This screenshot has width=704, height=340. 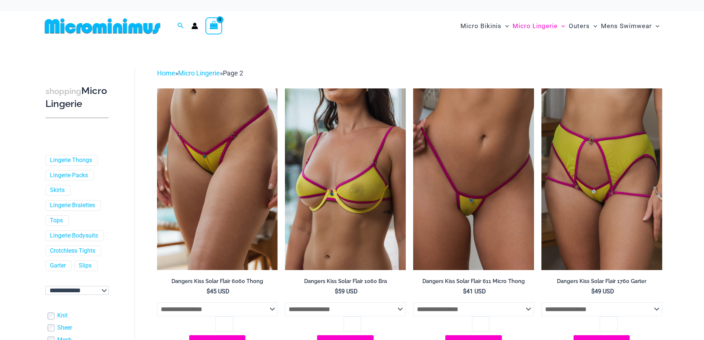 What do you see at coordinates (345, 179) in the screenshot?
I see `img: Dangers Kiss Solar Flair 1060 Bra 01` at bounding box center [345, 179].